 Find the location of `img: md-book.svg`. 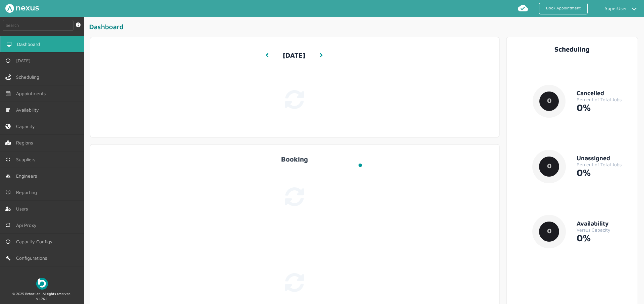

img: md-book.svg is located at coordinates (8, 192).